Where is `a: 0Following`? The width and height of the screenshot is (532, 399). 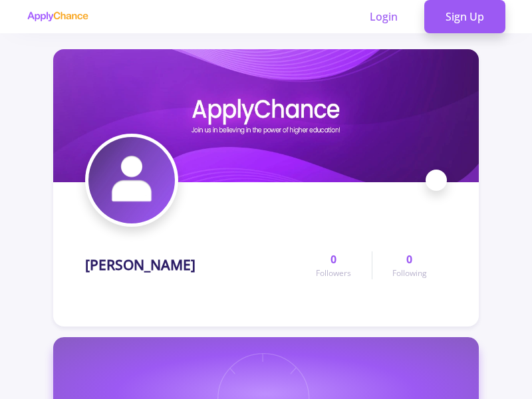 a: 0Following is located at coordinates (409, 265).